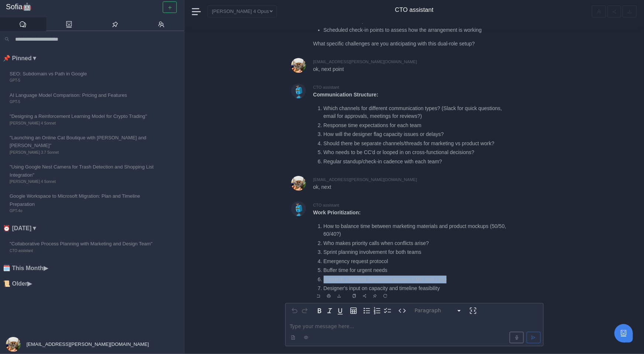  Describe the element at coordinates (92, 7) in the screenshot. I see `h3: Sofia🤖` at that location.